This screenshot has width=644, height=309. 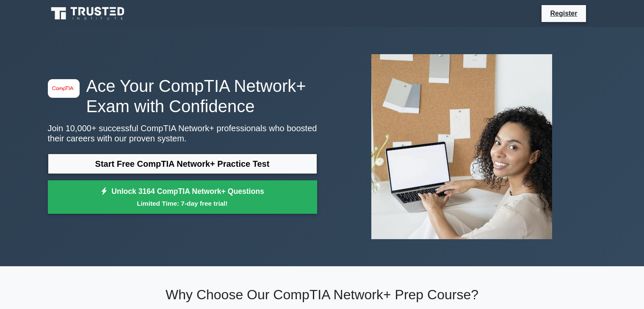 What do you see at coordinates (182, 133) in the screenshot?
I see `p: Join 10,000+ successful CompTIA Network+ professionals who boosted their careers with our proven ...` at bounding box center [182, 133].